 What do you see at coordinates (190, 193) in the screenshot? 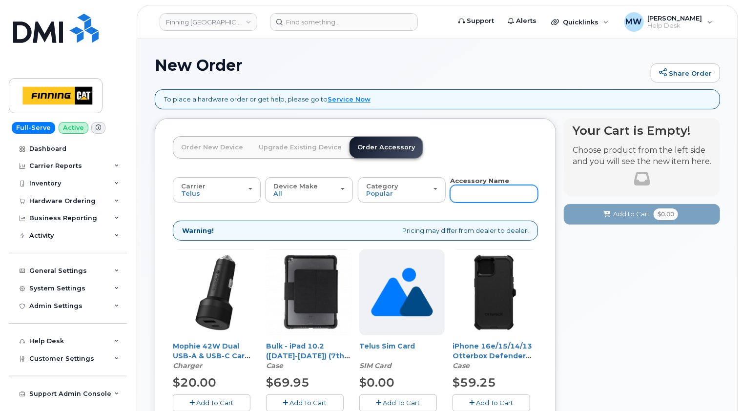
I see `span: Telus` at bounding box center [190, 193].